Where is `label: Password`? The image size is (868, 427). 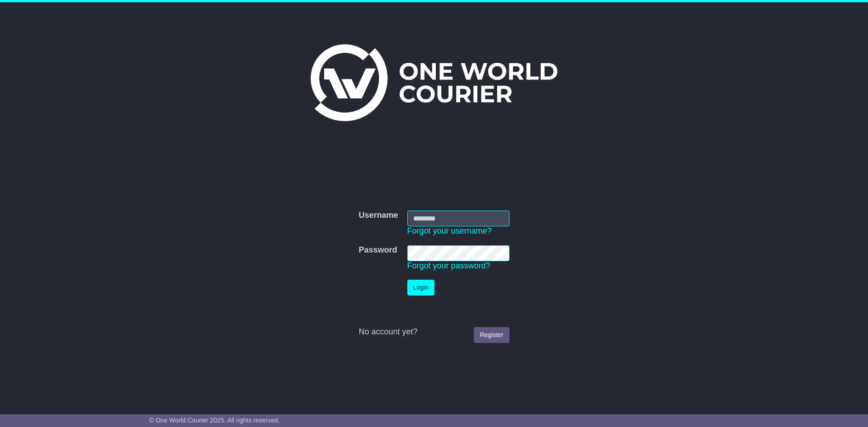
label: Password is located at coordinates (377, 250).